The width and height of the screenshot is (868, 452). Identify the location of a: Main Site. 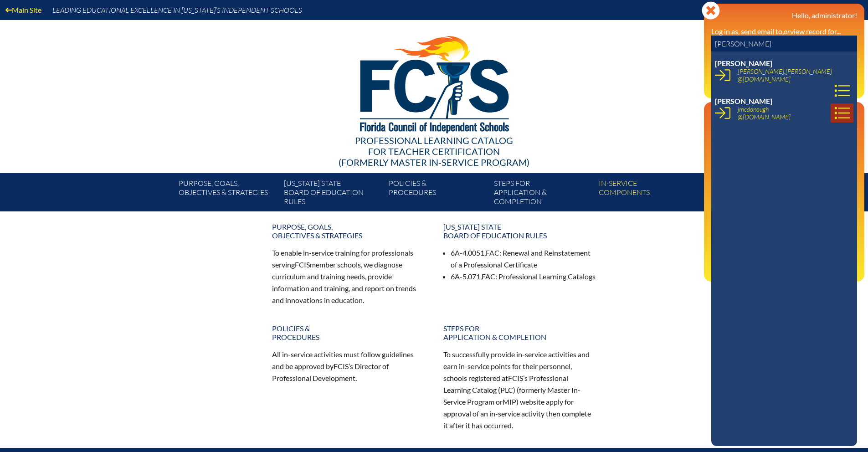
(23, 9).